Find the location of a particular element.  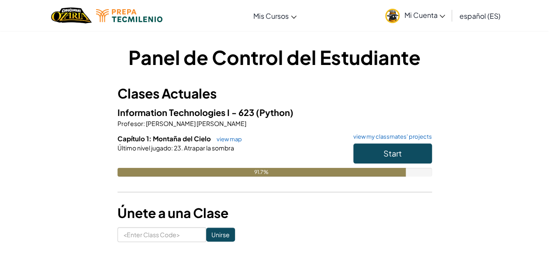

span: Profesor is located at coordinates (130, 124).